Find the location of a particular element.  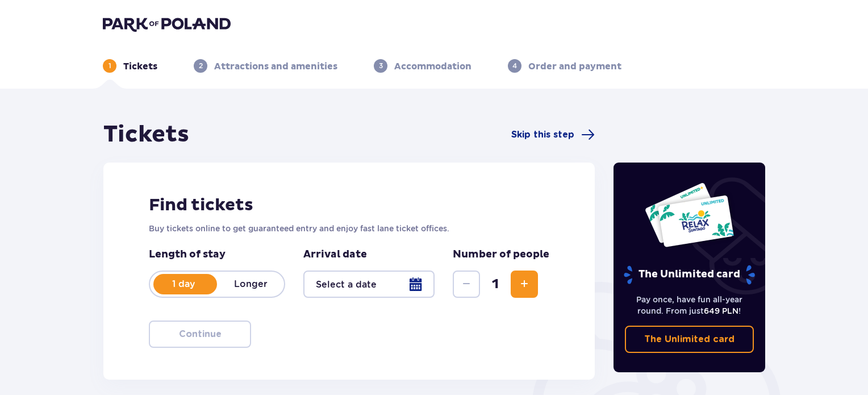

p: Buy tickets online to get guaranteed entry and enjoy fast lane ticket offices. is located at coordinates (349, 228).